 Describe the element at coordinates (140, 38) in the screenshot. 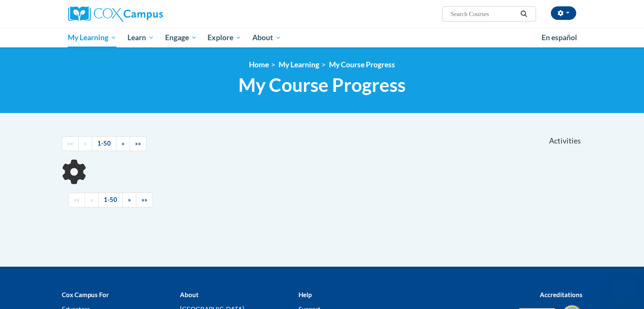

I see `a: Learn` at that location.